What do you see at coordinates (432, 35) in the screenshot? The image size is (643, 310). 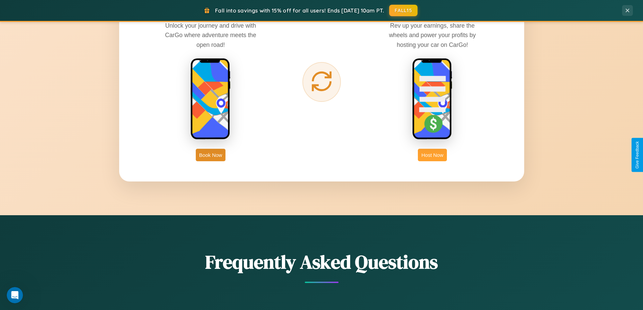 I see `p: Rev up your earnings, share the wheels and power your profits by hosting your car on CarGo!` at bounding box center [432, 35].